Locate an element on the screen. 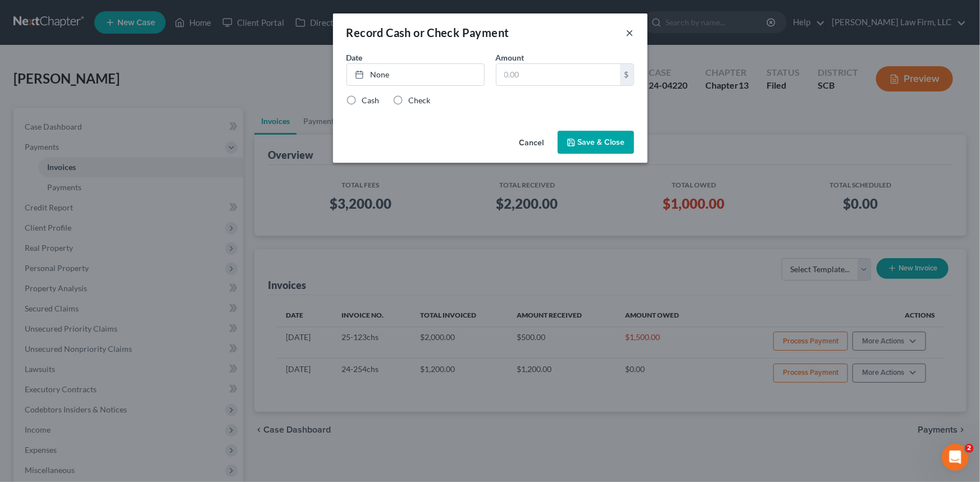  label: Amount is located at coordinates (510, 57).